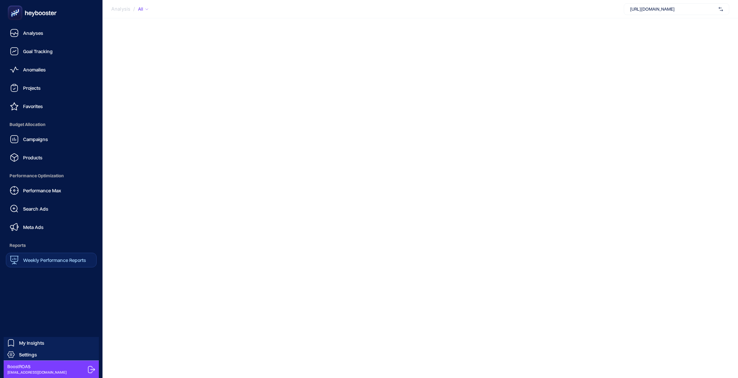  What do you see at coordinates (31, 343) in the screenshot?
I see `span: My Insights` at bounding box center [31, 343].